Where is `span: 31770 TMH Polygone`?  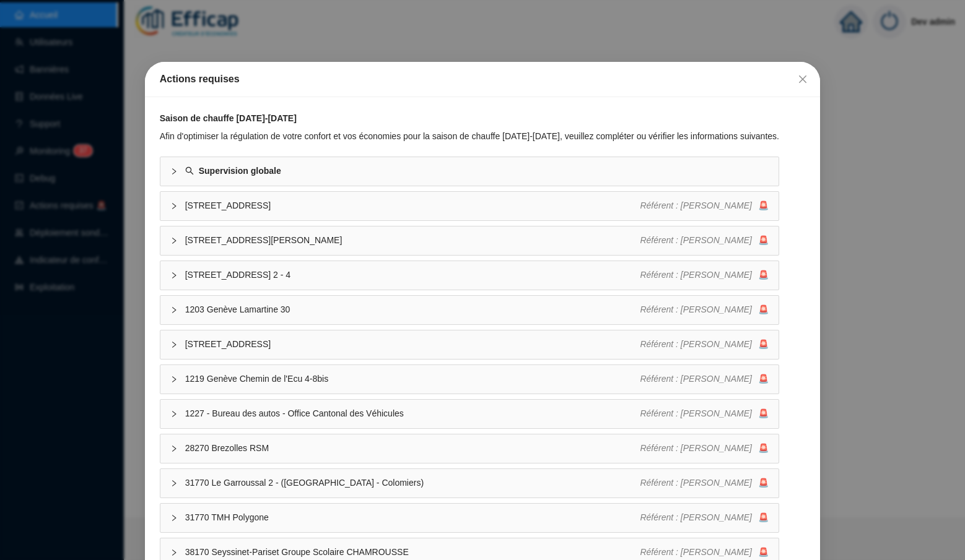
span: 31770 TMH Polygone is located at coordinates (412, 517).